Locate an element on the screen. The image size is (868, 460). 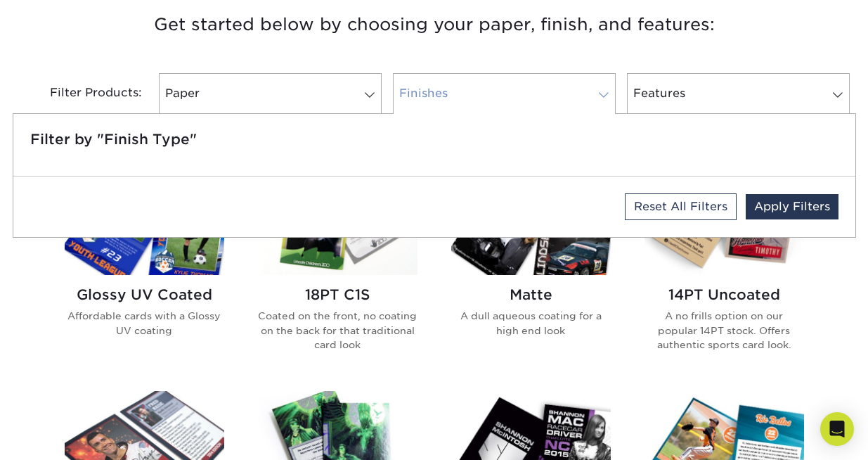
h2: 18PT C1S is located at coordinates (337, 295).